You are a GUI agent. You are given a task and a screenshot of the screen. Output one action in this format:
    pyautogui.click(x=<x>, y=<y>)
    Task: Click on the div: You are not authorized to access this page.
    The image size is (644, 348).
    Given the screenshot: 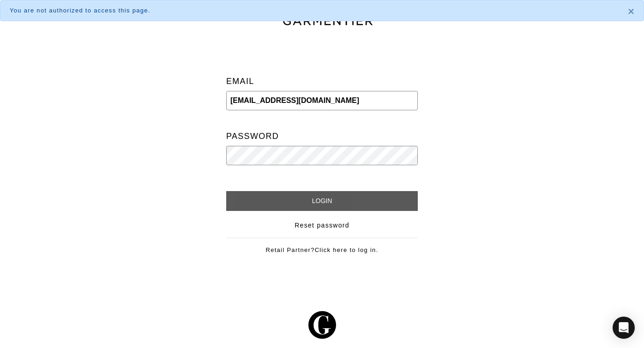 What is the action you would take?
    pyautogui.click(x=311, y=11)
    